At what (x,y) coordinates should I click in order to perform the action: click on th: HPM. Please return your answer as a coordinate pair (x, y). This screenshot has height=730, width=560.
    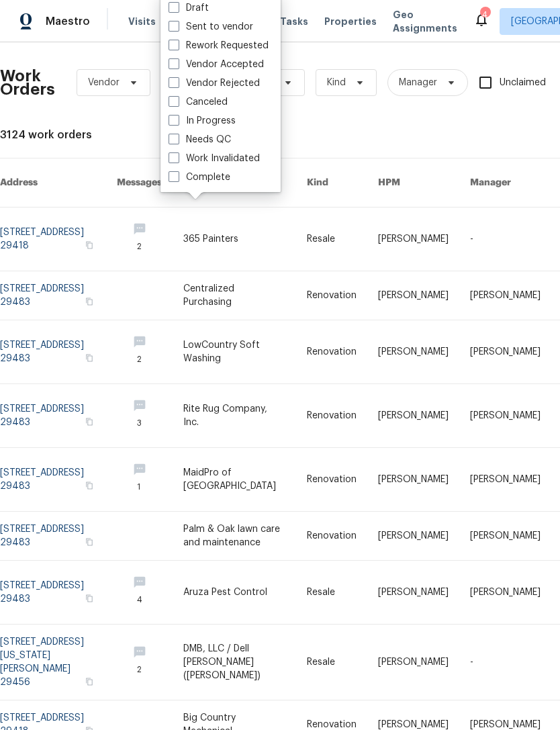
    Looking at the image, I should click on (413, 182).